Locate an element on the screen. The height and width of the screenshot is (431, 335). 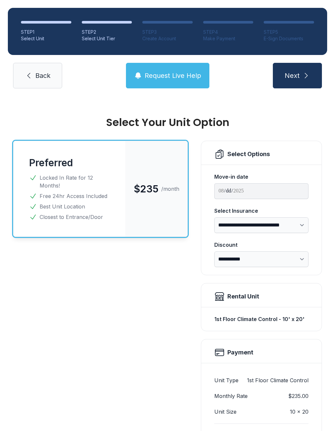
span: Best Unit Location is located at coordinates (62, 207).